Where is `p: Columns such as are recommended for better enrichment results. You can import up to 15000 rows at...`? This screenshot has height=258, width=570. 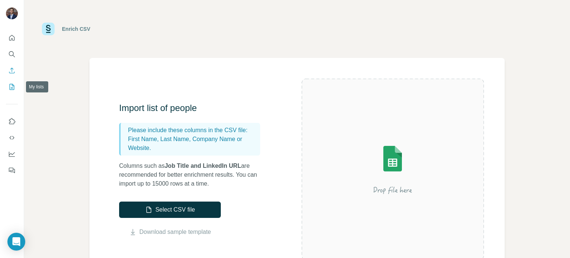
p: Columns such as are recommended for better enrichment results. You can import up to 15000 rows at... is located at coordinates (193, 175).